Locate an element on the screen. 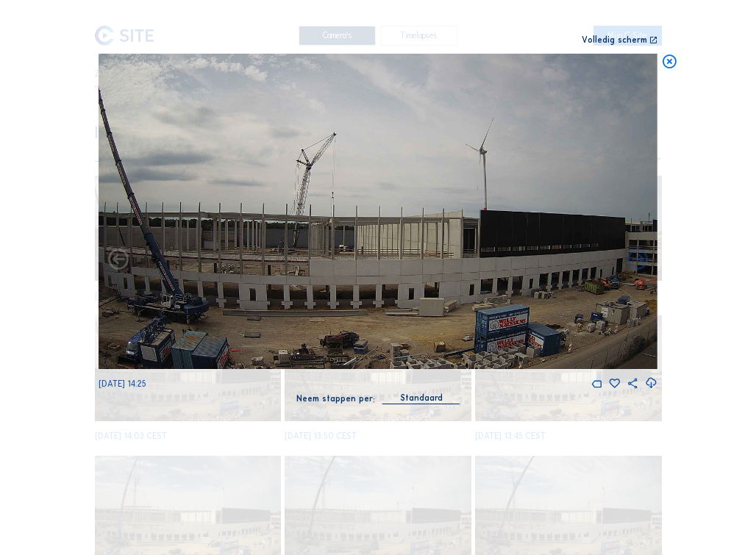 This screenshot has width=756, height=555. i: Forward is located at coordinates (118, 260).